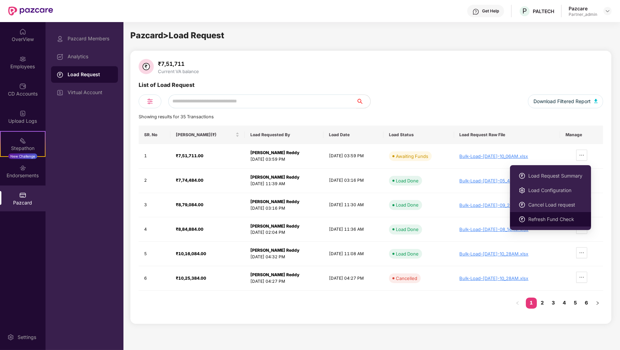 This screenshot has width=620, height=350. Describe the element at coordinates (531, 303) in the screenshot. I see `a: 1` at that location.